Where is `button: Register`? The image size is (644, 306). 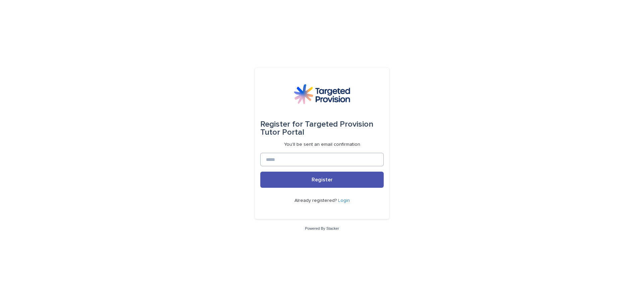
button: Register is located at coordinates (322, 180).